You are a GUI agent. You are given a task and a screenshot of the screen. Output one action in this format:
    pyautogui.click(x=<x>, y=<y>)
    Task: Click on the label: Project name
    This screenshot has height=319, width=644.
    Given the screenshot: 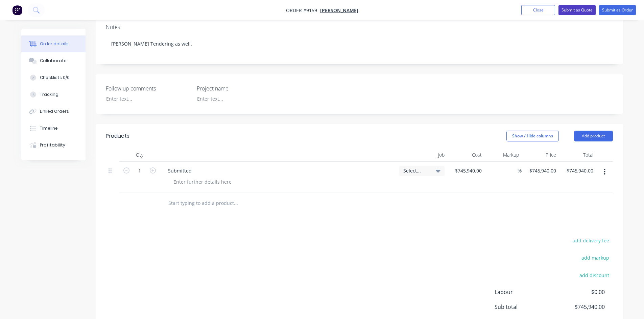 What is the action you would take?
    pyautogui.click(x=239, y=88)
    